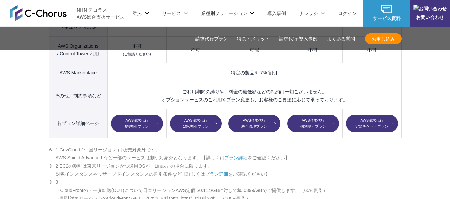  What do you see at coordinates (383, 39) in the screenshot?
I see `a: お申し込み` at bounding box center [383, 39].